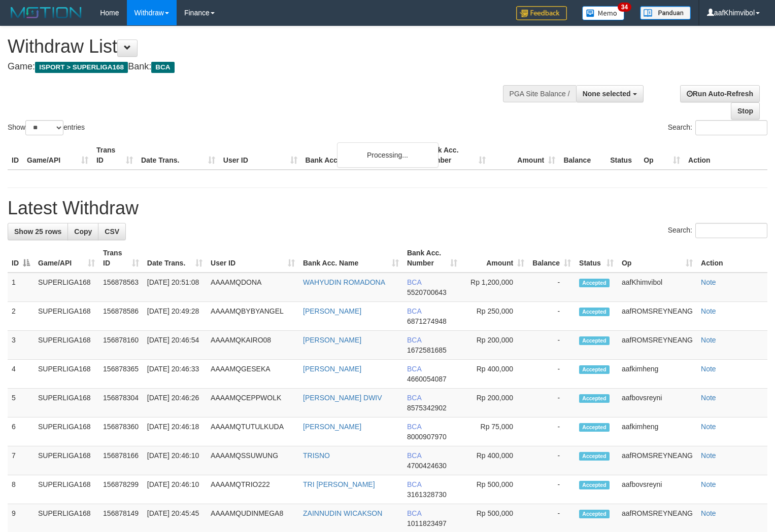  What do you see at coordinates (21, 287) in the screenshot?
I see `td: 1` at bounding box center [21, 287].